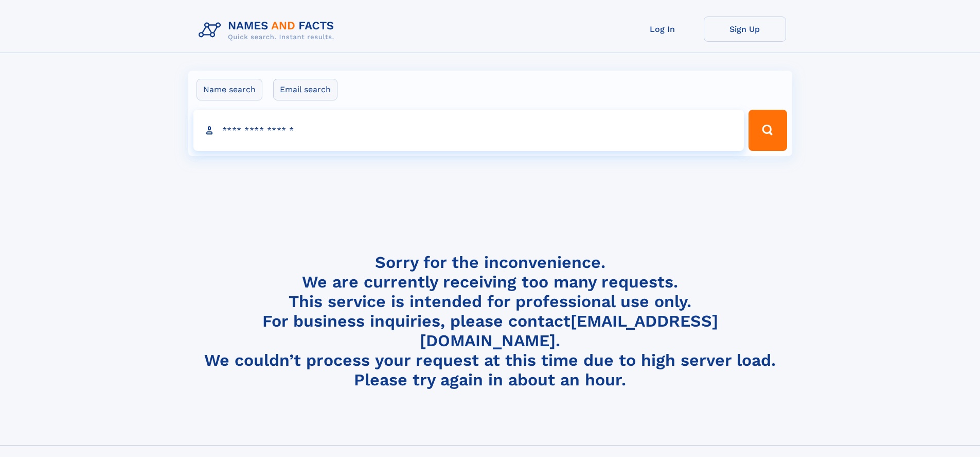  I want to click on h4: Sorry for the inconvenience. We are currently receiving too many requests. This service is intend..., so click(490, 321).